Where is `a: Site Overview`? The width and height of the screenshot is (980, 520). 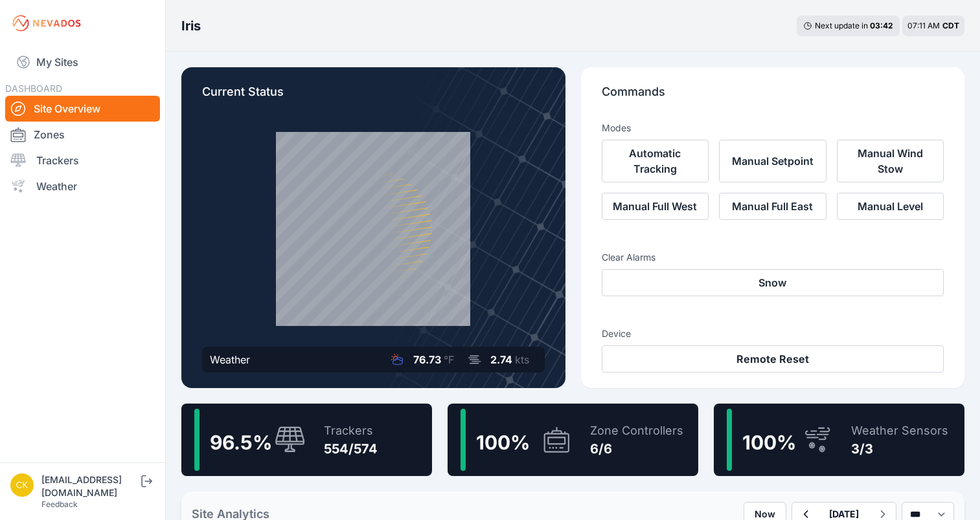
a: Site Overview is located at coordinates (82, 108).